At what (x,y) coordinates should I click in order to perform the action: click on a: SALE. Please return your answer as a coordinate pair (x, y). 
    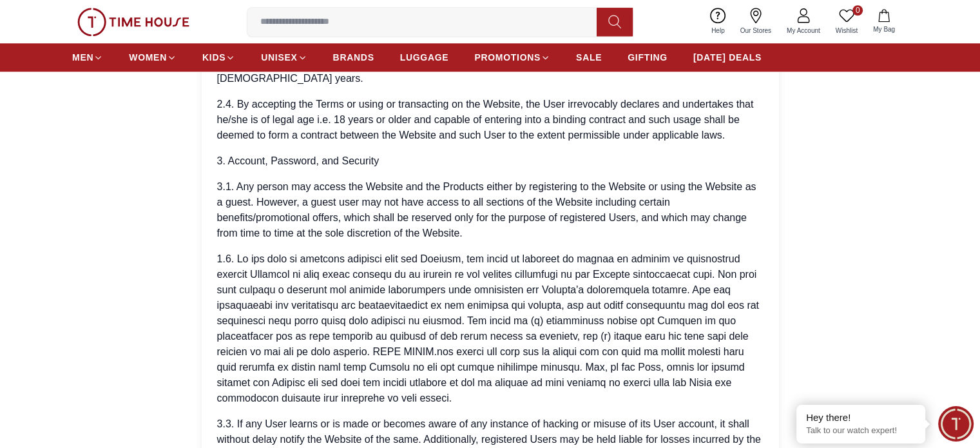
    Looking at the image, I should click on (589, 57).